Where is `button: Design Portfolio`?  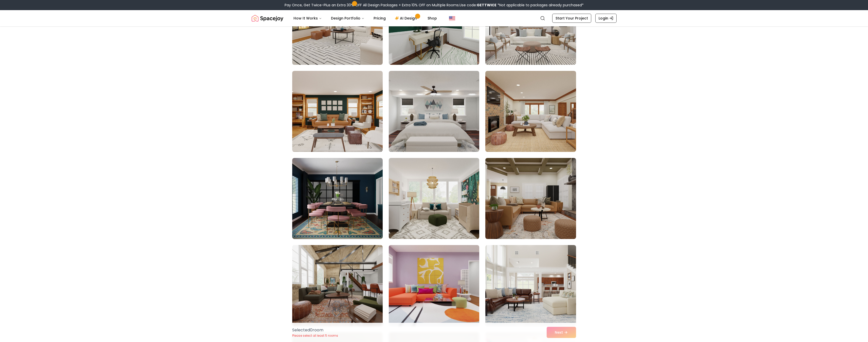
button: Design Portfolio is located at coordinates (347, 18).